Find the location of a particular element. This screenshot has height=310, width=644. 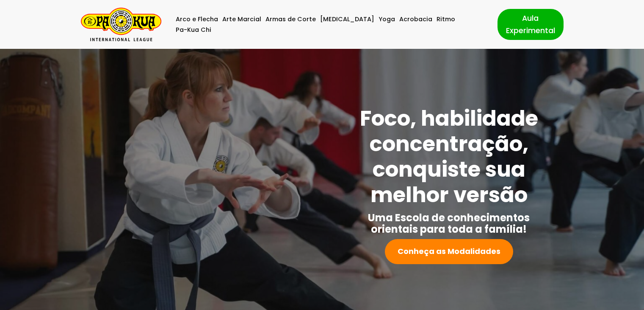

div: Menu primário is located at coordinates (330, 25).